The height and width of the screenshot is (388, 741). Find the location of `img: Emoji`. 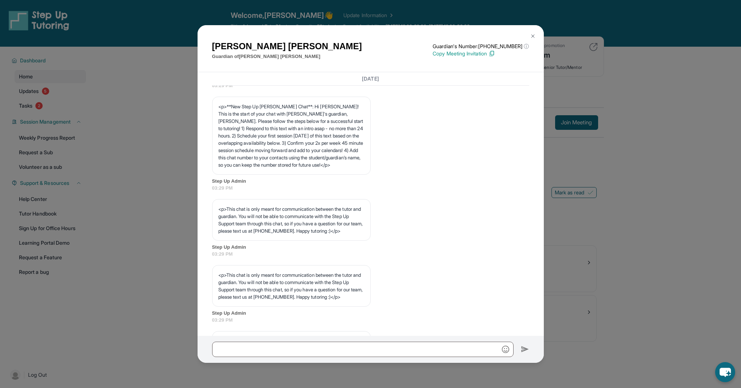

img: Emoji is located at coordinates (506, 349).